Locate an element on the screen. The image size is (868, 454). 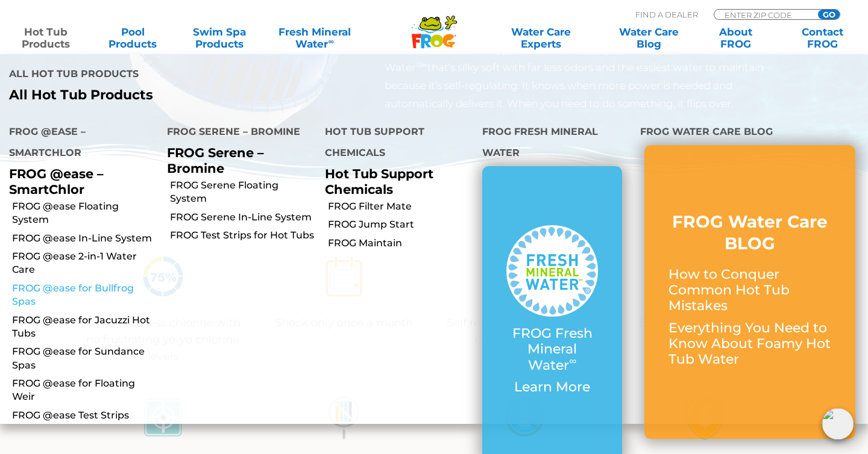
a: ContactFROG is located at coordinates (822, 38).